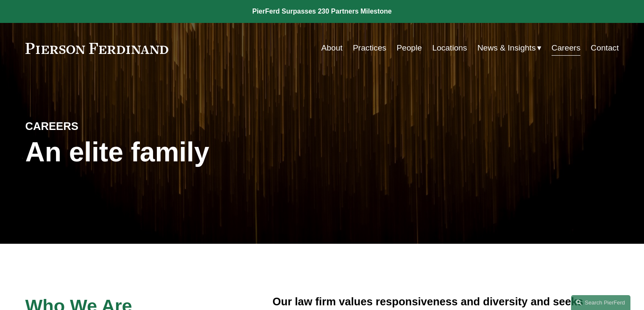  What do you see at coordinates (369, 48) in the screenshot?
I see `a: Practices` at bounding box center [369, 48].